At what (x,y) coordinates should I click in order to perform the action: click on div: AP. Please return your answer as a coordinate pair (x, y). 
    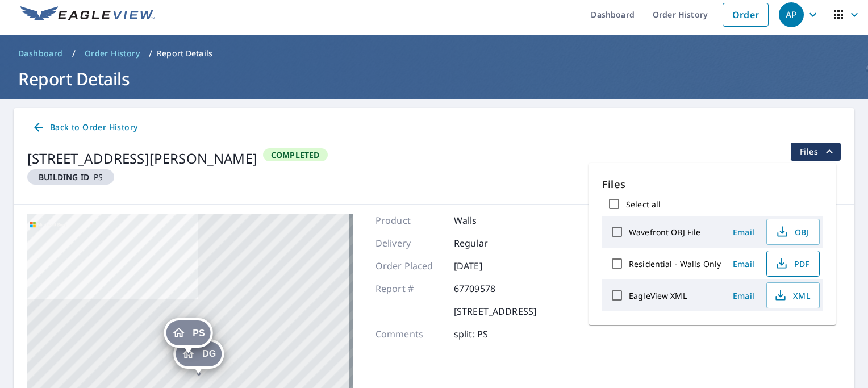
    Looking at the image, I should click on (791, 15).